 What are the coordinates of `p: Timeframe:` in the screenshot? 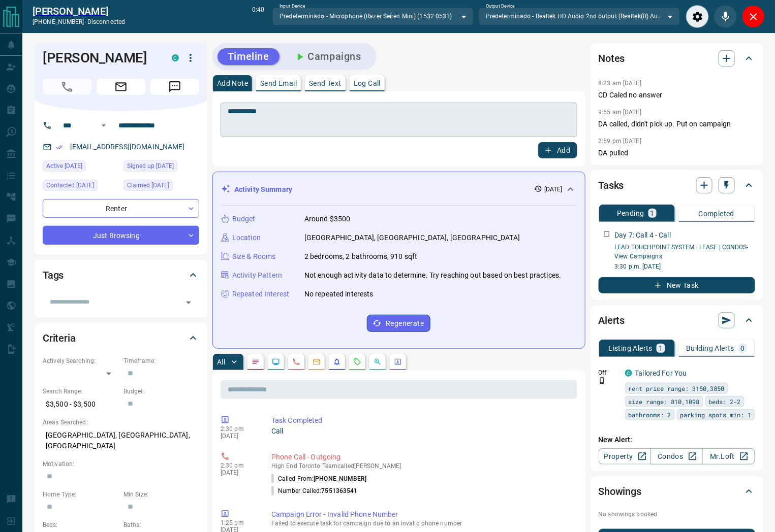 It's located at (161, 361).